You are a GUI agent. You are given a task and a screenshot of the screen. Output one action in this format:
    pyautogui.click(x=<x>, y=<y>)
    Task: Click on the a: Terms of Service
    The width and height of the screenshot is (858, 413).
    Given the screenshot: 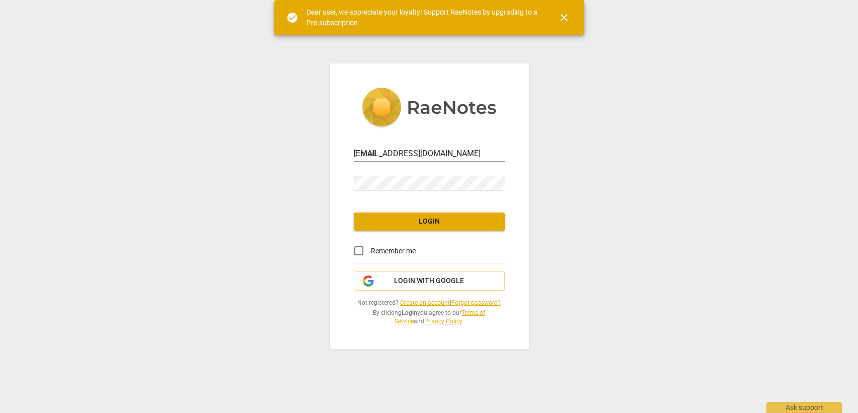 What is the action you would take?
    pyautogui.click(x=440, y=317)
    